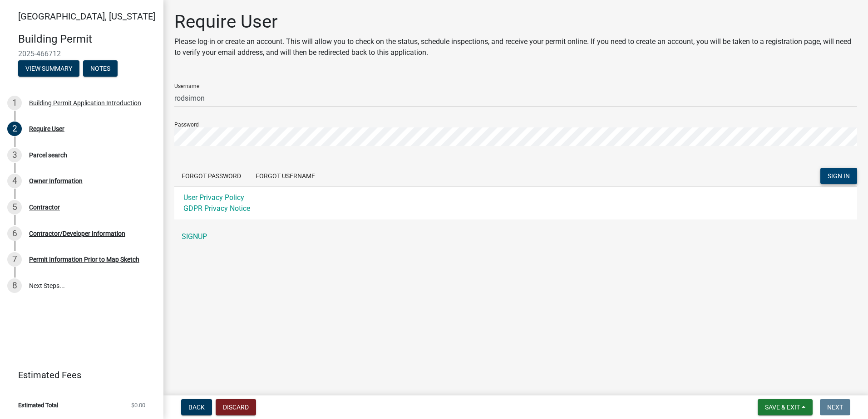 Image resolution: width=868 pixels, height=419 pixels. I want to click on button: Back, so click(197, 407).